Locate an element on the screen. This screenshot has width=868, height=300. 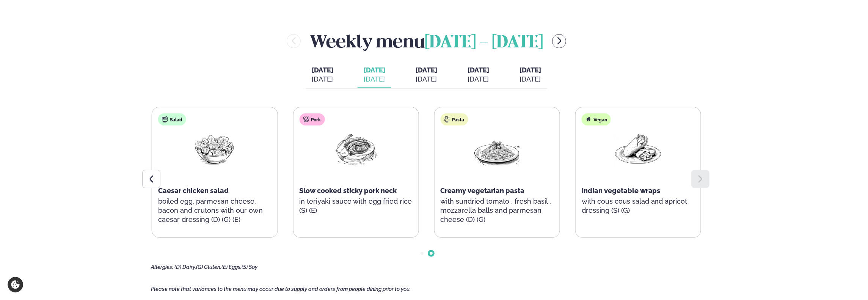
img: Pork-Meat.png is located at coordinates (356, 149).